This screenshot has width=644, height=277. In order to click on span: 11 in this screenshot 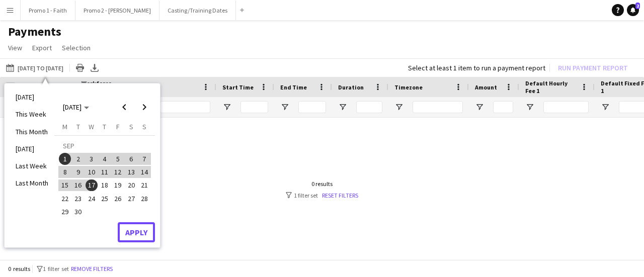, I will do `click(105, 172)`.